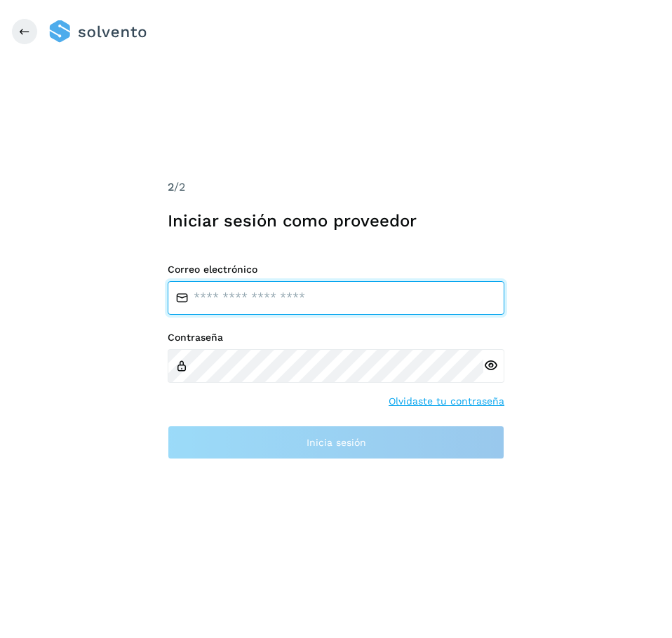 The image size is (672, 638). What do you see at coordinates (336, 337) in the screenshot?
I see `label: Contraseña` at bounding box center [336, 337].